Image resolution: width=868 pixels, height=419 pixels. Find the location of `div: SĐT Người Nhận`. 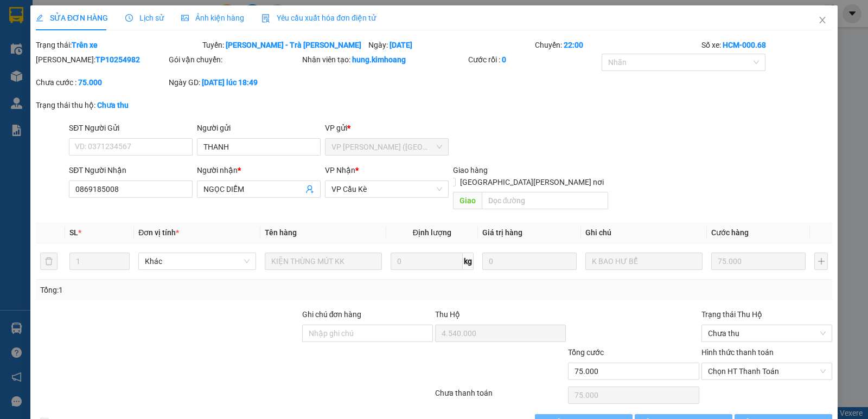

div: SĐT Người Nhận is located at coordinates (131, 170).